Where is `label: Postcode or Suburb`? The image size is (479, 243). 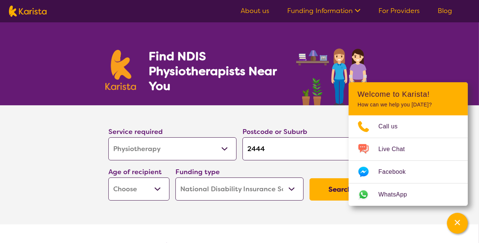 label: Postcode or Suburb is located at coordinates (275, 132).